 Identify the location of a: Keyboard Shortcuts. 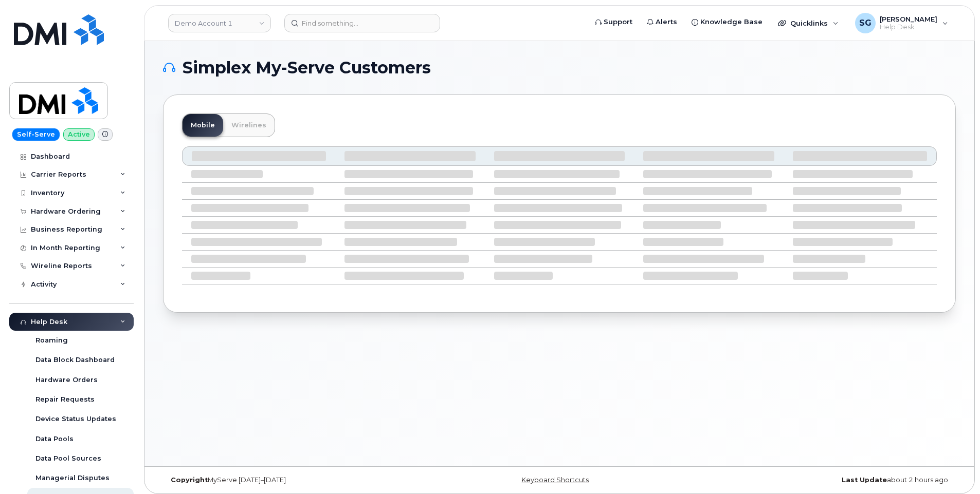
(554, 480).